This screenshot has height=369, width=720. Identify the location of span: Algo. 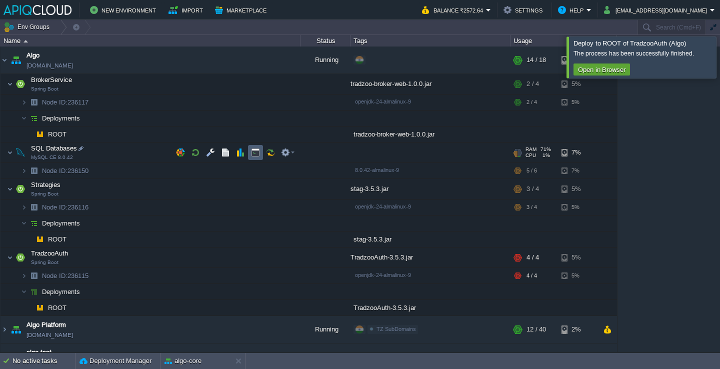
(33, 56).